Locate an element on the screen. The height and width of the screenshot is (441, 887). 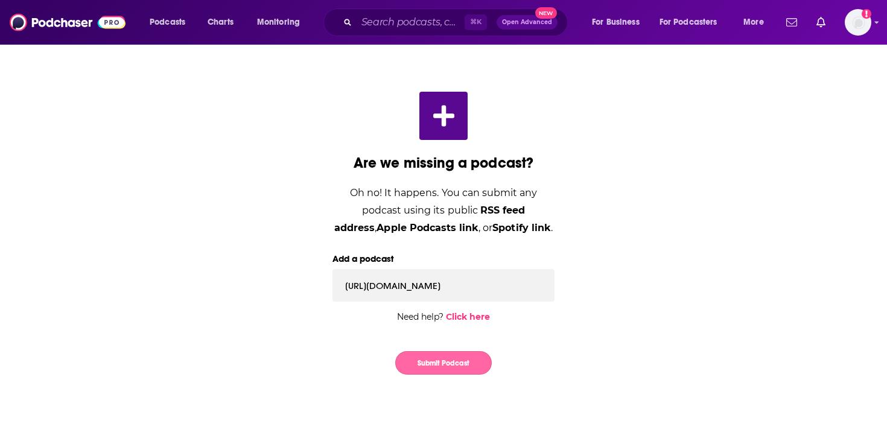
div: Need help? is located at coordinates (443, 317).